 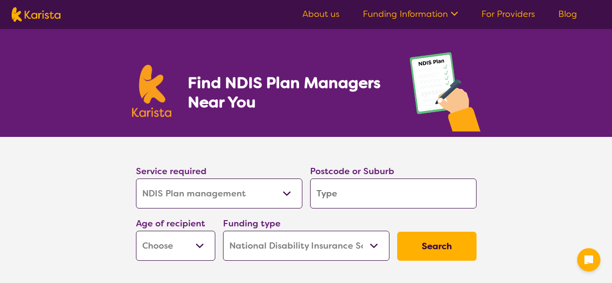 What do you see at coordinates (352, 171) in the screenshot?
I see `label: Postcode or Suburb` at bounding box center [352, 171].